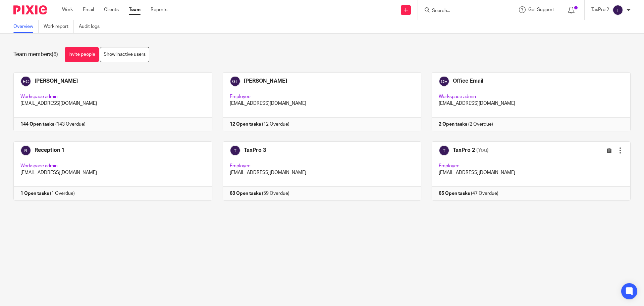 Image resolution: width=644 pixels, height=306 pixels. Describe the element at coordinates (58, 27) in the screenshot. I see `a: Work report` at that location.